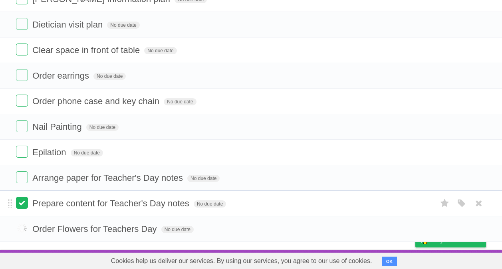 The height and width of the screenshot is (269, 502). I want to click on span: Order Flowers for Teachers Day, so click(95, 229).